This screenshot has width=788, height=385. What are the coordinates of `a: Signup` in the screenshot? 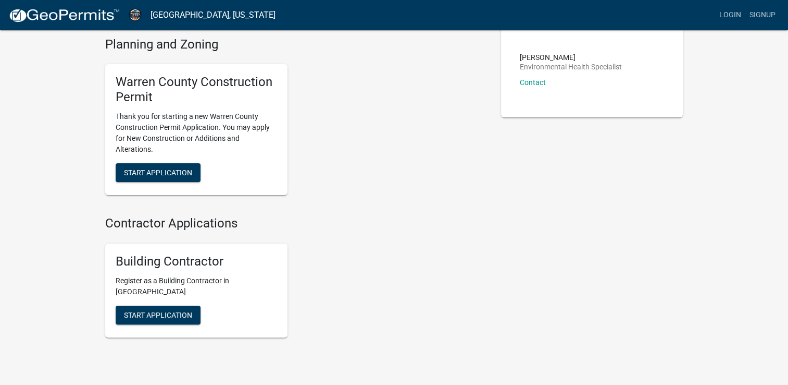 It's located at (763, 15).